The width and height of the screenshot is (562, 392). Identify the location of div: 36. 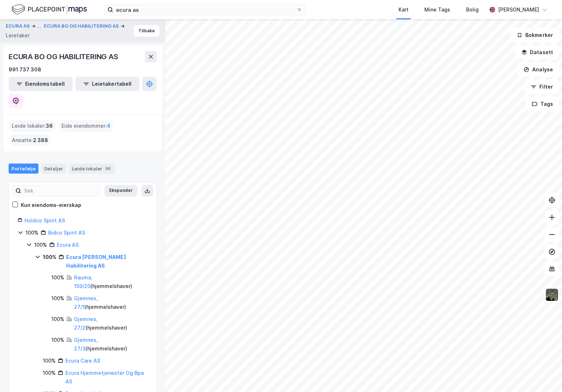
(108, 169).